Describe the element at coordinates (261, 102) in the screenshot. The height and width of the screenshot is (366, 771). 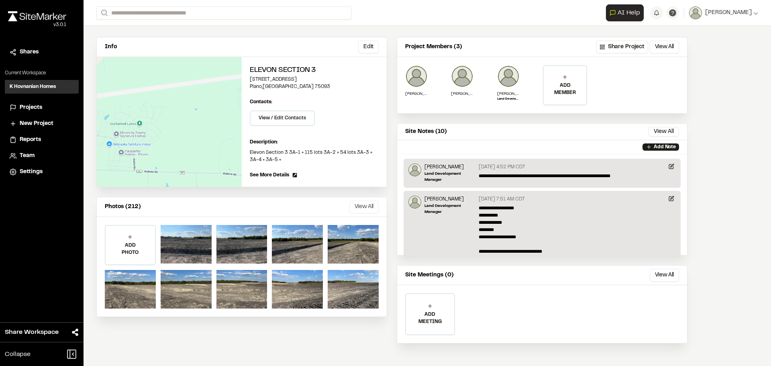
I see `p: Contacts:` at that location.